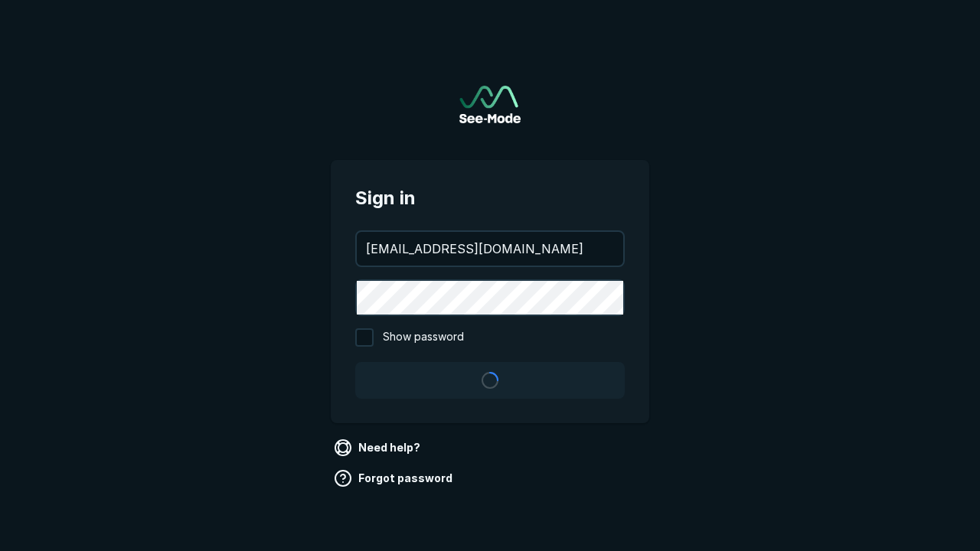  Describe the element at coordinates (394, 479) in the screenshot. I see `a: Forgot password` at that location.